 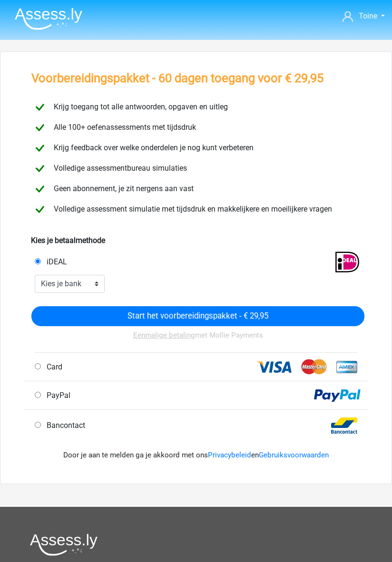 What do you see at coordinates (119, 168) in the screenshot?
I see `span: Volledige assessmentbureau simulaties` at bounding box center [119, 168].